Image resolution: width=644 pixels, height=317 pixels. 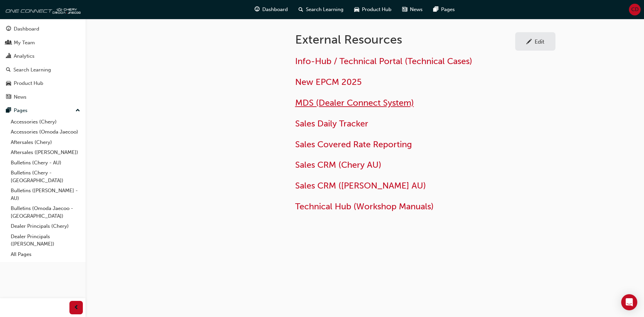 What do you see at coordinates (355, 103) in the screenshot?
I see `a: MDS (Dealer Connect System)` at bounding box center [355, 103].